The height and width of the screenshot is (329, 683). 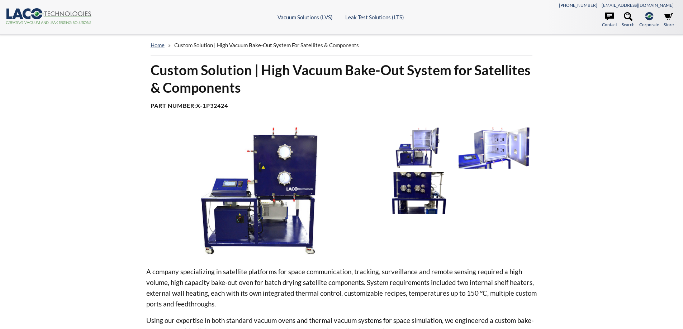 I want to click on img: High Vacuum Bake-Out System for Satellite Components, chamber door open, so click(x=418, y=148).